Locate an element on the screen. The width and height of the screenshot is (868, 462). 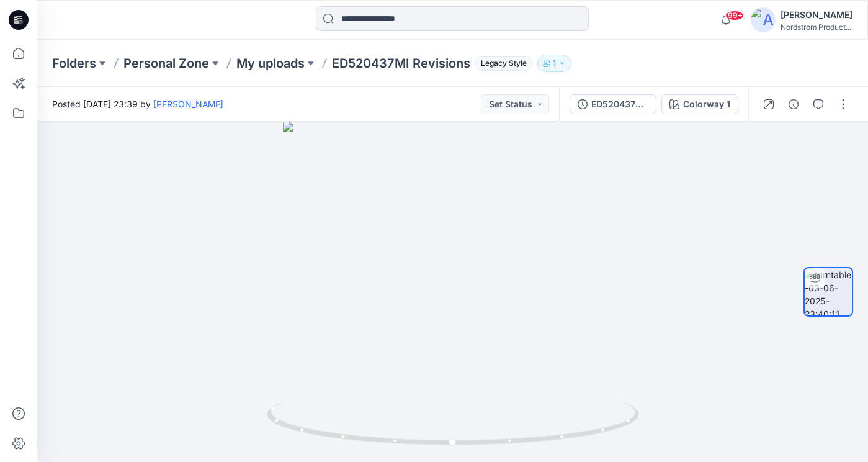
p: ED520437MI Revisions is located at coordinates (401, 63).